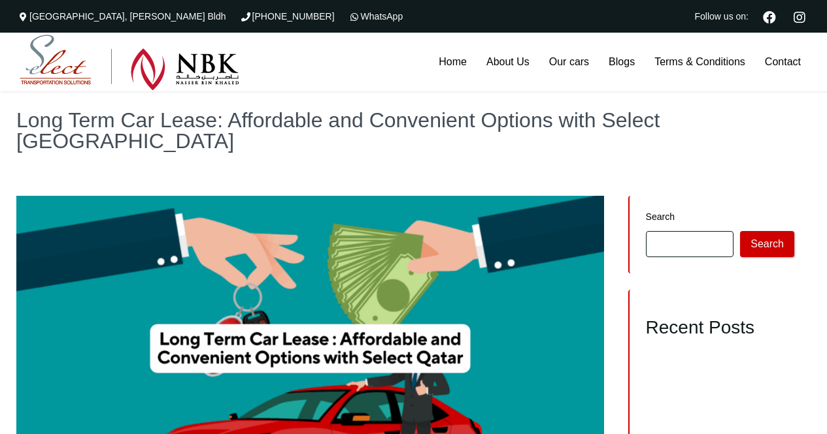 Image resolution: width=827 pixels, height=434 pixels. I want to click on label: Search, so click(719, 217).